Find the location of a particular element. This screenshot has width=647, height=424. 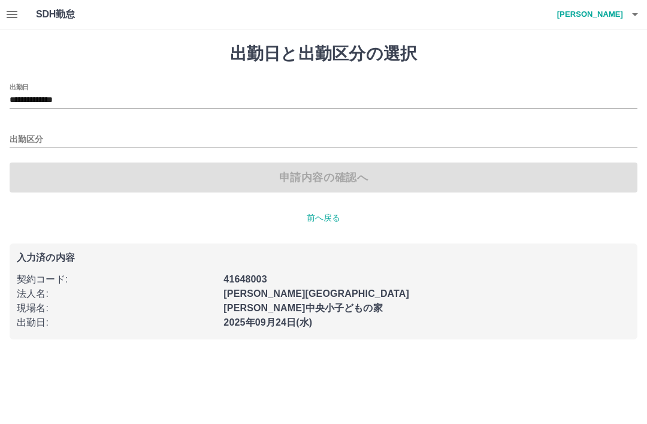

p: 契約コード : is located at coordinates (116, 279).